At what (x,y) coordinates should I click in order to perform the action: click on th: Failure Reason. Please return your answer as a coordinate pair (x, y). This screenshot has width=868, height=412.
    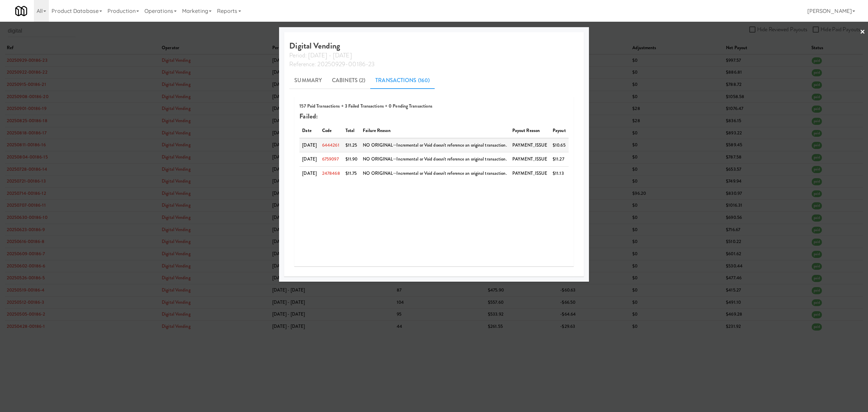
    Looking at the image, I should click on (435, 131).